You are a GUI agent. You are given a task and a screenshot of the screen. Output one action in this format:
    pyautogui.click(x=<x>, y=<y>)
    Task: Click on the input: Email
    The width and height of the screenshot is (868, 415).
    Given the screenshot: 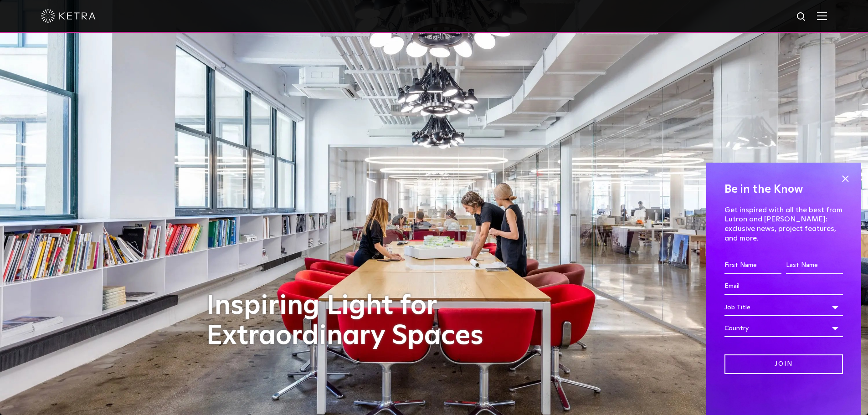 What is the action you would take?
    pyautogui.click(x=784, y=287)
    